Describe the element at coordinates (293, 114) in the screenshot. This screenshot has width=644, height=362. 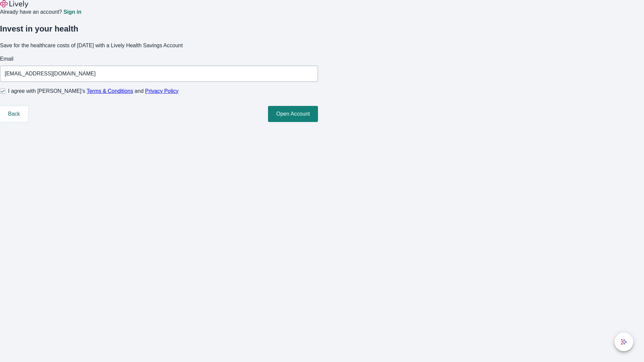
I see `button: Open Account` at that location.